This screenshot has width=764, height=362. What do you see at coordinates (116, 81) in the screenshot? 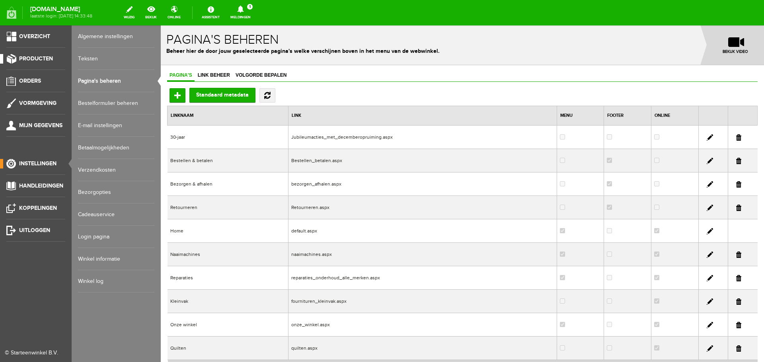
I see `a: Pagina's beheren` at bounding box center [116, 81].